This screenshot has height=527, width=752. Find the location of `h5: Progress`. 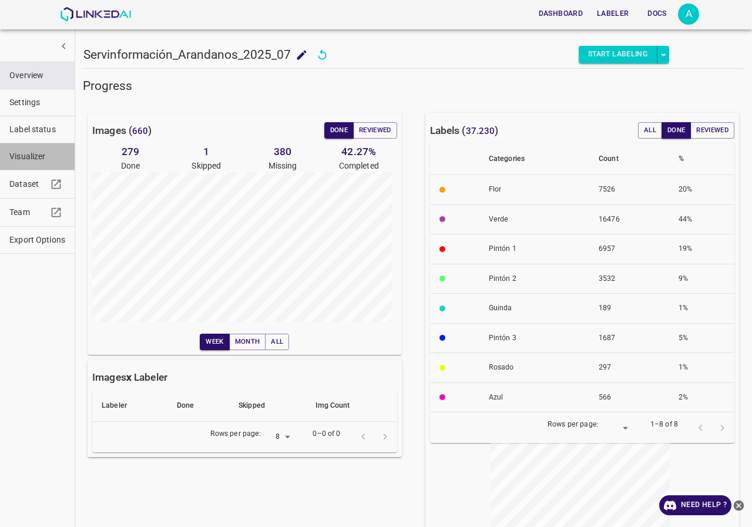

h5: Progress is located at coordinates (413, 86).